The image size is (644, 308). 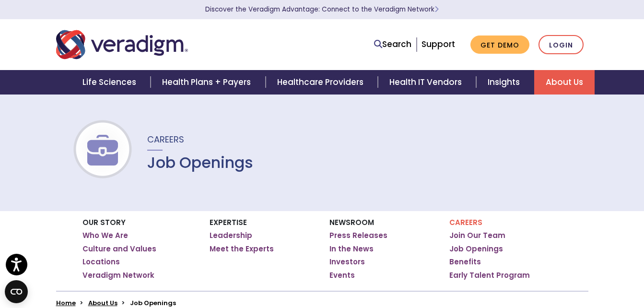 I want to click on a: Join Our Team, so click(x=477, y=235).